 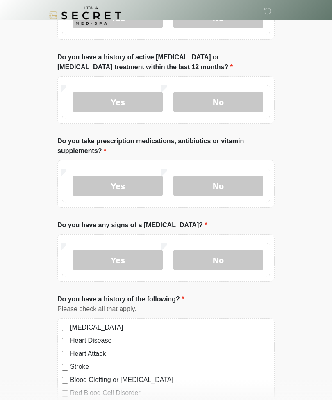 I want to click on div: Please check all that apply., so click(x=166, y=309).